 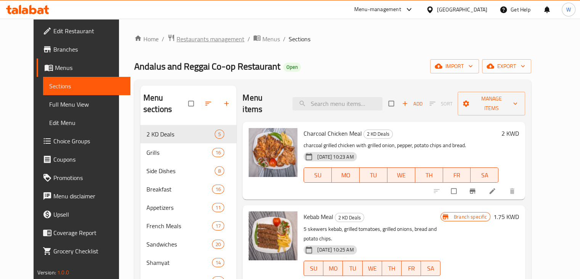 I want to click on button: import, so click(x=455, y=66).